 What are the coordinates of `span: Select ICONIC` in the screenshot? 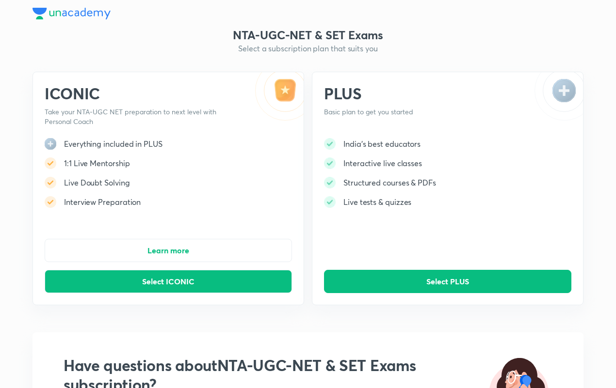 It's located at (168, 282).